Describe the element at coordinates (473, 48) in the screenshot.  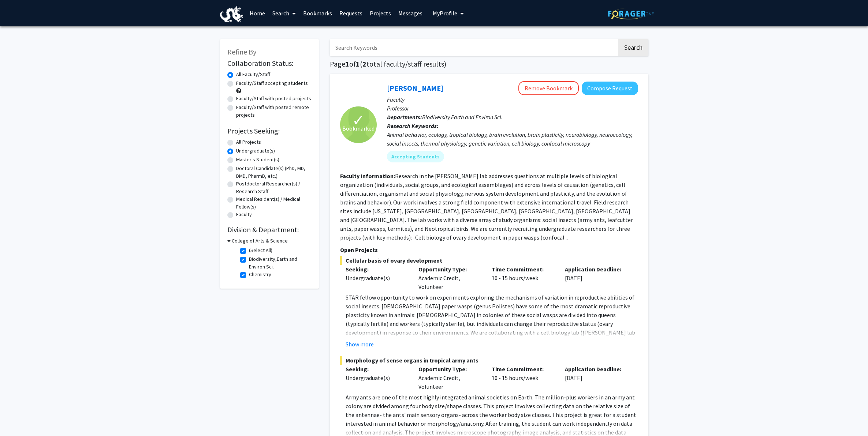
I see `input: Search Keywords` at that location.